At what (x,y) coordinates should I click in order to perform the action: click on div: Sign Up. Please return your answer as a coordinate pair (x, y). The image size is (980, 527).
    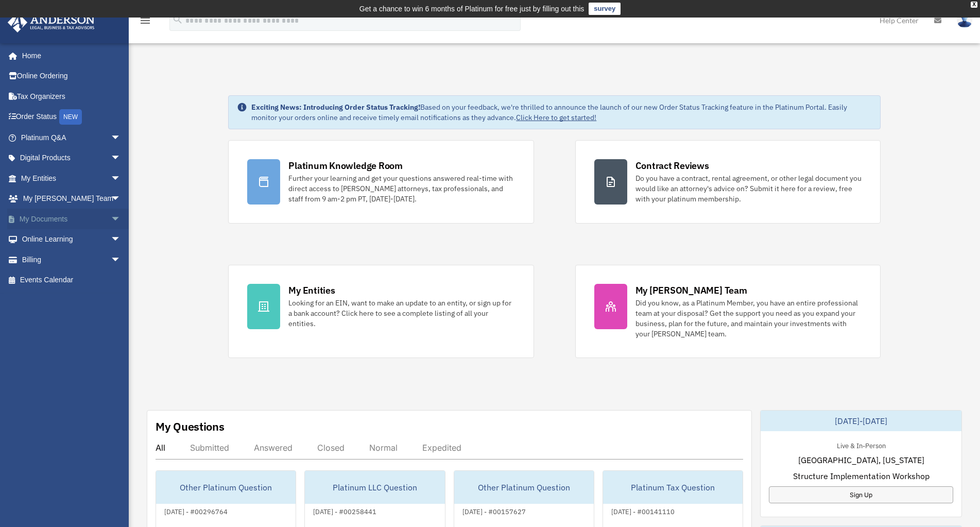
    Looking at the image, I should click on (861, 494).